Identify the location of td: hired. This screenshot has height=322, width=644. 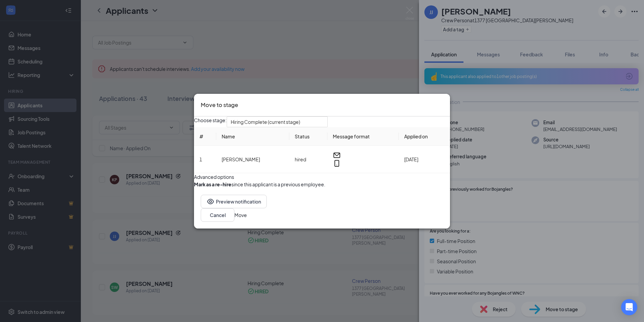
(308, 159).